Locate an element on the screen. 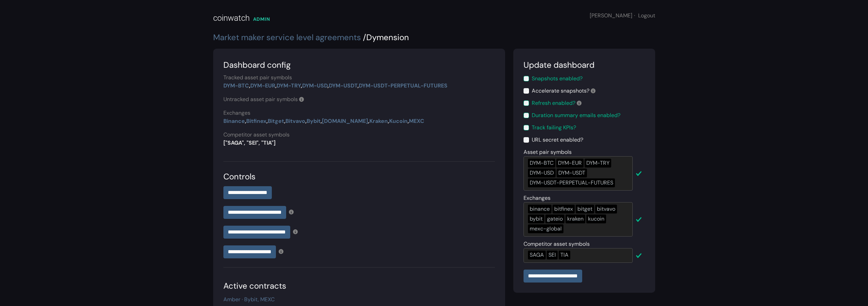 The width and height of the screenshot is (868, 306). div: bybit is located at coordinates (536, 219).